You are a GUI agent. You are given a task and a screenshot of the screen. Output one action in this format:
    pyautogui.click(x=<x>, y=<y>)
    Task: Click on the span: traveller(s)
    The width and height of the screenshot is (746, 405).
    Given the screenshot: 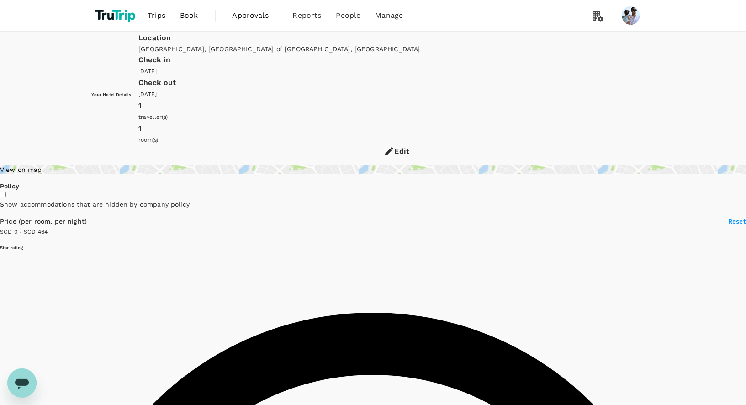 What is the action you would take?
    pyautogui.click(x=153, y=117)
    